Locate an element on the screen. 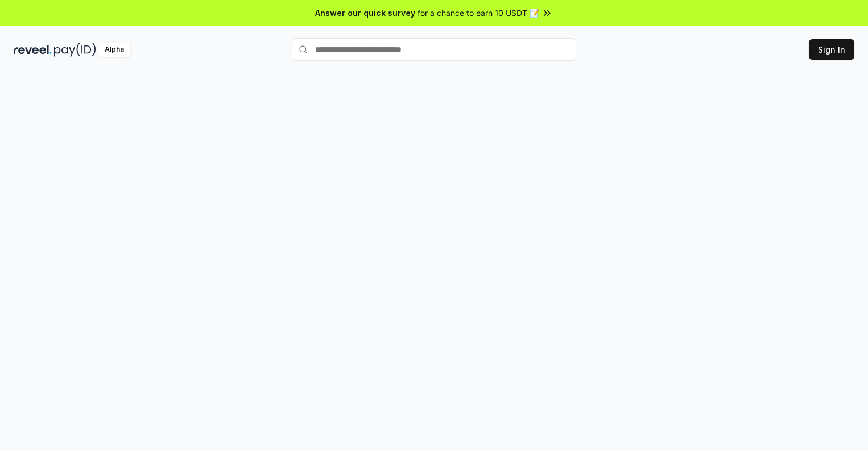  button: Sign In is located at coordinates (831, 50).